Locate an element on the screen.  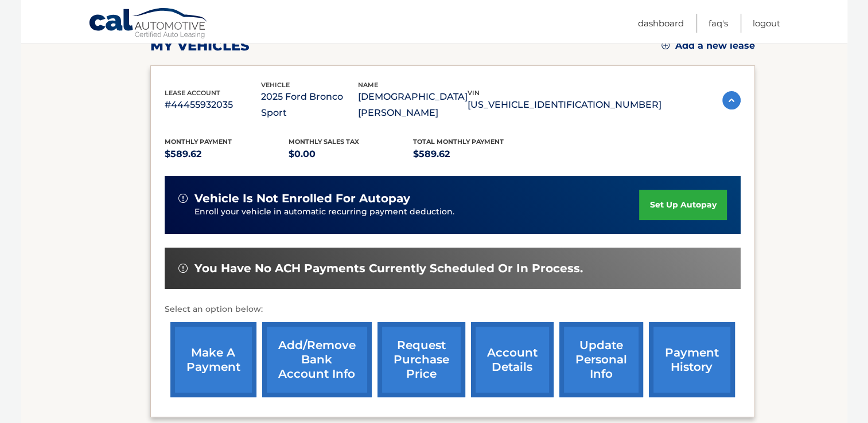
span: vehicle is located at coordinates (275, 85).